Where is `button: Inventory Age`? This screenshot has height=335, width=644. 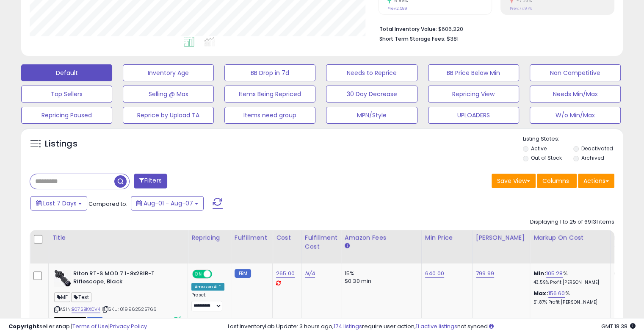
button: Inventory Age is located at coordinates (168, 73).